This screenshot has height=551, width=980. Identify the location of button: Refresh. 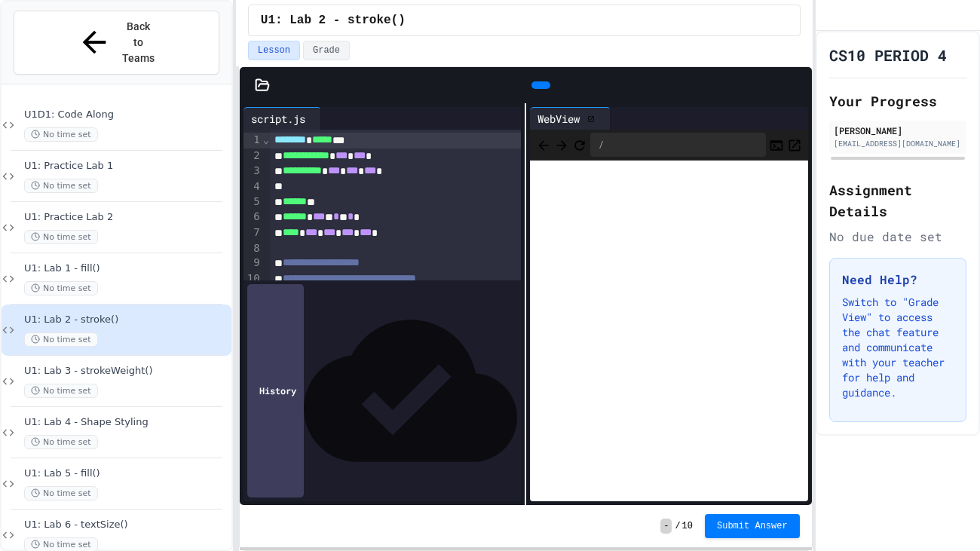
(580, 145).